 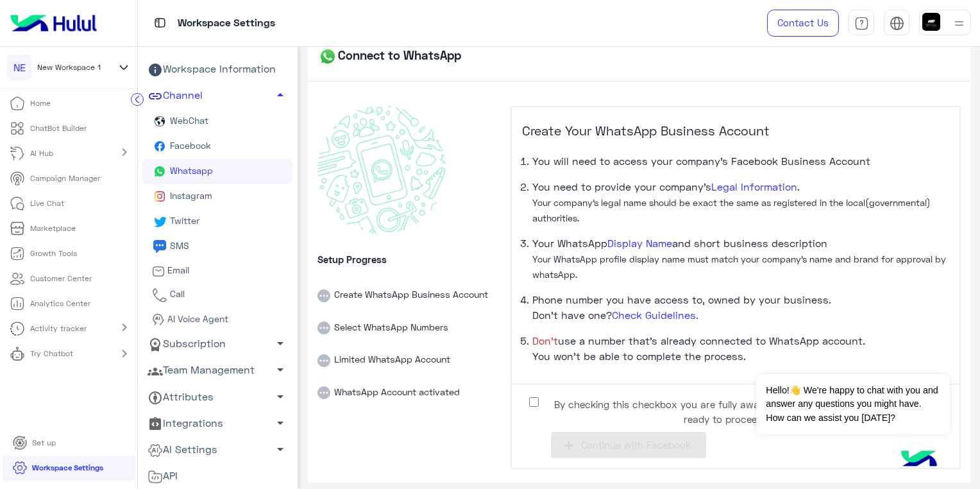 What do you see at coordinates (861, 23) in the screenshot?
I see `a: tab` at bounding box center [861, 23].